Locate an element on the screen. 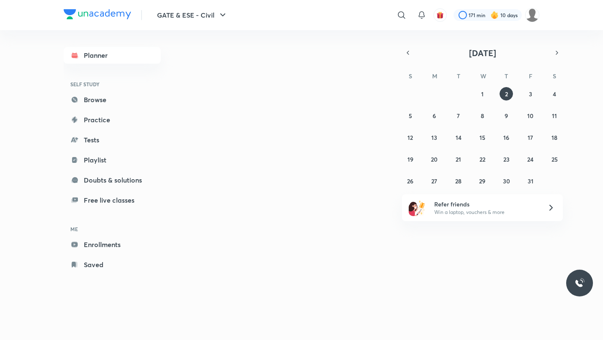 The width and height of the screenshot is (603, 340). abbr: October 29, 2025 is located at coordinates (482, 181).